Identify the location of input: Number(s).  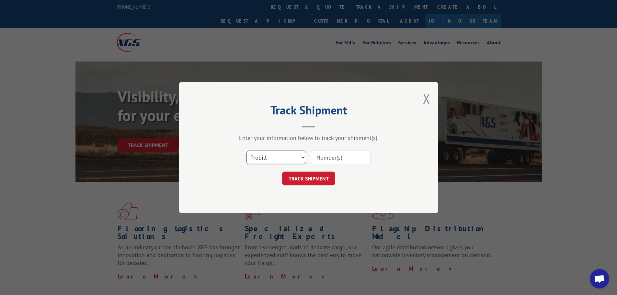
(341, 157).